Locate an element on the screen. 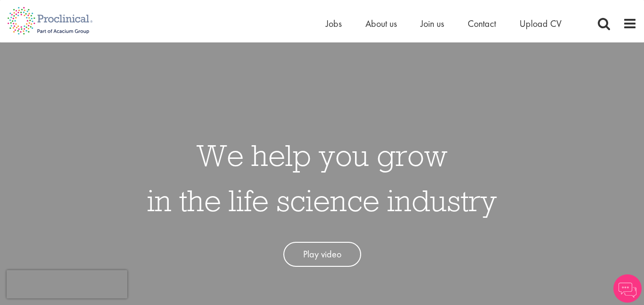 Image resolution: width=644 pixels, height=305 pixels. img: Chatbot is located at coordinates (627, 288).